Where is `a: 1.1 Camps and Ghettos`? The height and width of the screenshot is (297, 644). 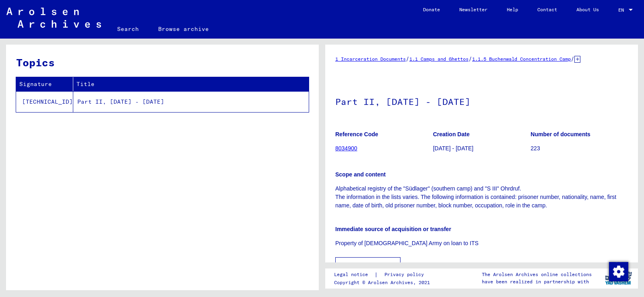
a: 1.1 Camps and Ghettos is located at coordinates (439, 59).